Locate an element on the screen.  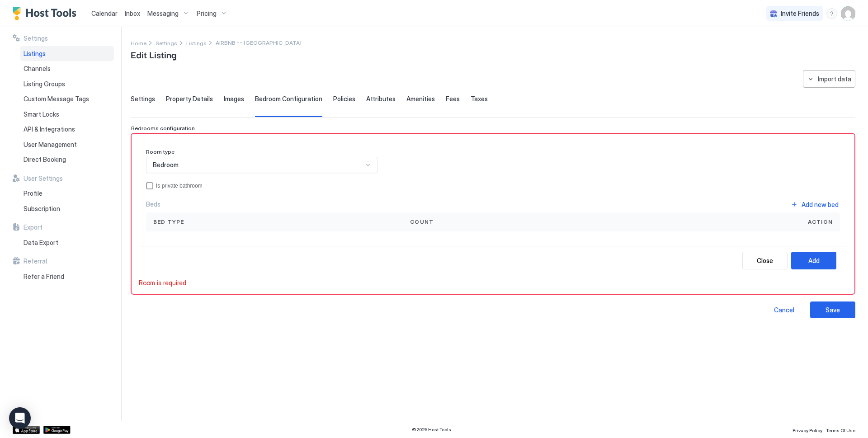
span: Bedroom Configuration is located at coordinates (288, 99).